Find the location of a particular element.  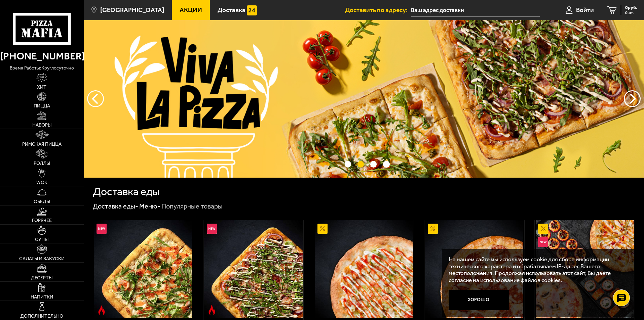

span: Римская пицца is located at coordinates (42, 145).